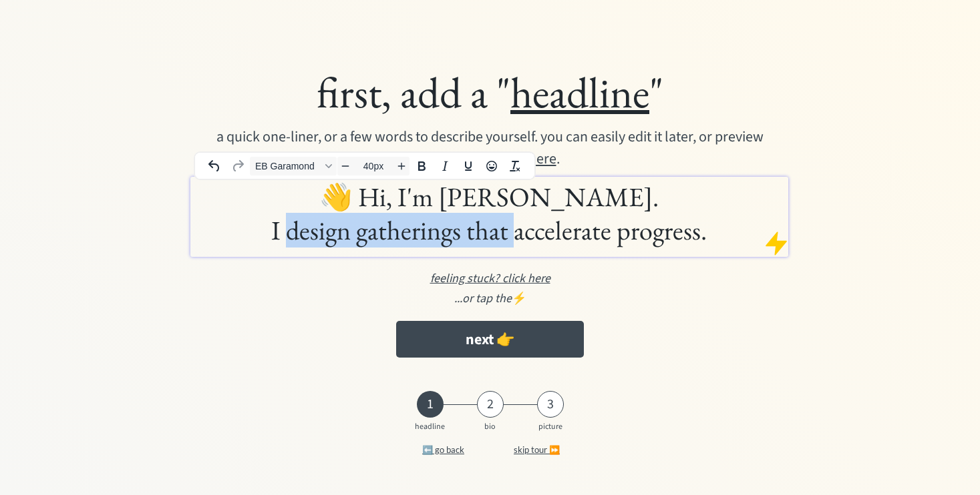  Describe the element at coordinates (490, 92) in the screenshot. I see `div: first, add a " "` at that location.